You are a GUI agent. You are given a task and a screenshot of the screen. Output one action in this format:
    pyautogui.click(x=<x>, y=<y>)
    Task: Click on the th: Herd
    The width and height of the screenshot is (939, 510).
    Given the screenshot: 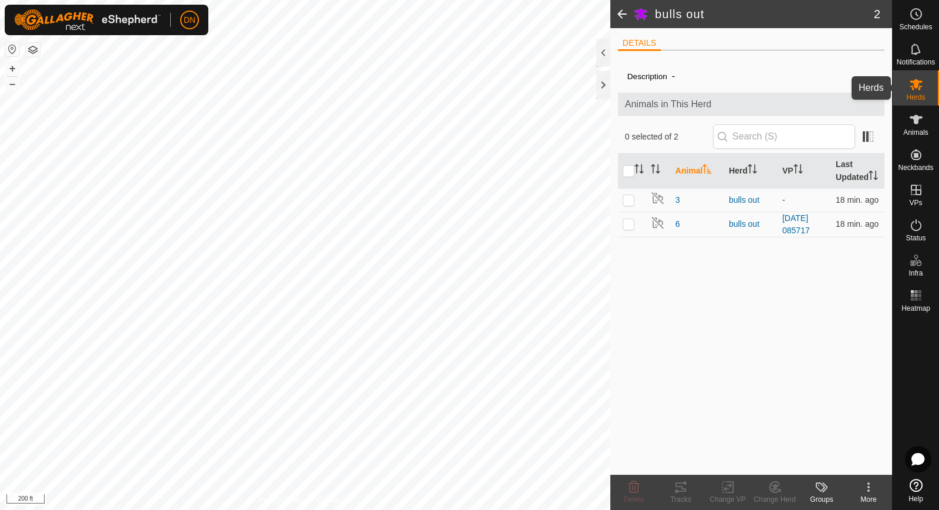 What is the action you would take?
    pyautogui.click(x=750, y=171)
    